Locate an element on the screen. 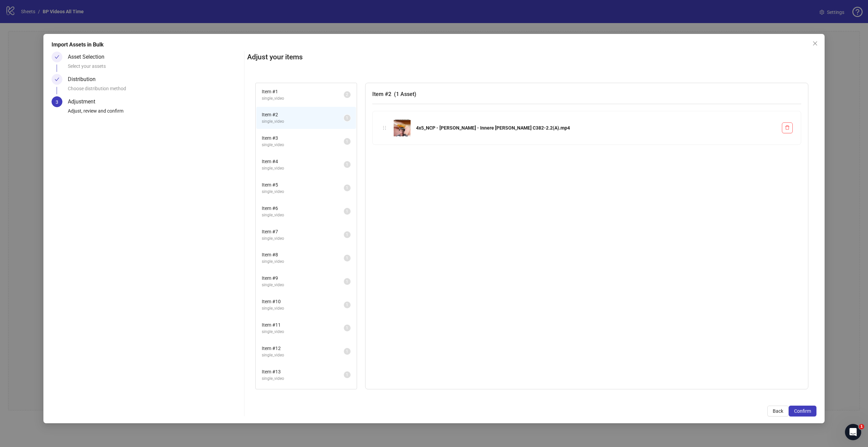  div: holder is located at coordinates (385, 128).